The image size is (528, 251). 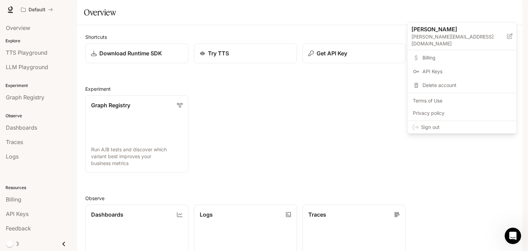 I want to click on span: Delete account, so click(x=467, y=85).